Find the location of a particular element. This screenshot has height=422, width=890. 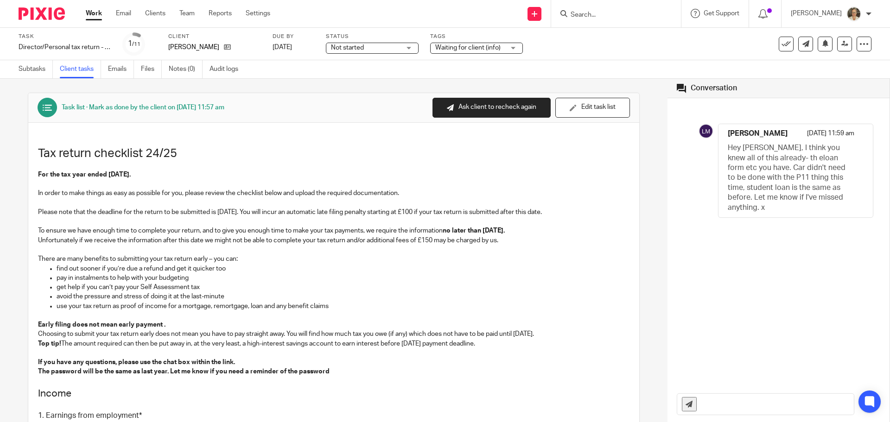

p: Choosing to submit your tax return early does not mean you have to pay straight away. You will fi... is located at coordinates (334, 334).